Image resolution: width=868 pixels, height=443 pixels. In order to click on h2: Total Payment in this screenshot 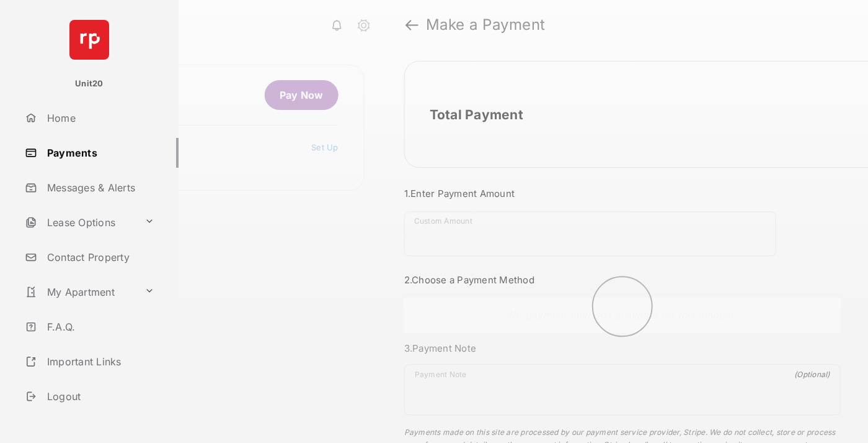, I will do `click(476, 114)`.